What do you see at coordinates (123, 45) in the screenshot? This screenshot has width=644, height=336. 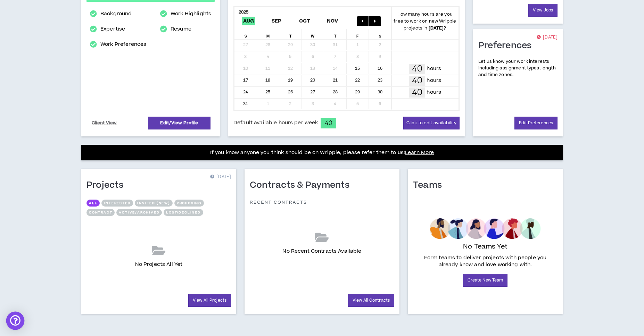 I see `a: Work Preferences` at bounding box center [123, 45].